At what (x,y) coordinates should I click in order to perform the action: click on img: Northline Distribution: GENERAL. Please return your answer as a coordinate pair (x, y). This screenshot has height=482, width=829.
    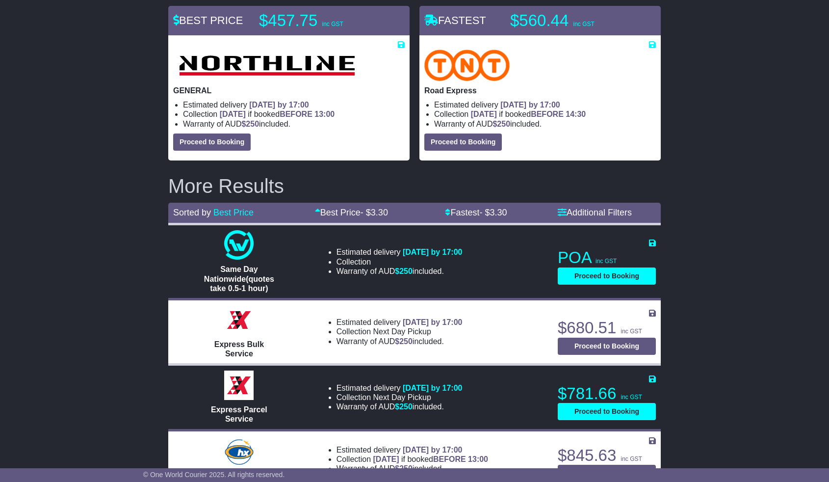
    Looking at the image, I should click on (266, 65).